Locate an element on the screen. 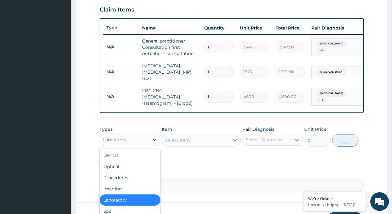 This screenshot has width=392, height=214. div: Minimize live chat window is located at coordinates (109, 11).